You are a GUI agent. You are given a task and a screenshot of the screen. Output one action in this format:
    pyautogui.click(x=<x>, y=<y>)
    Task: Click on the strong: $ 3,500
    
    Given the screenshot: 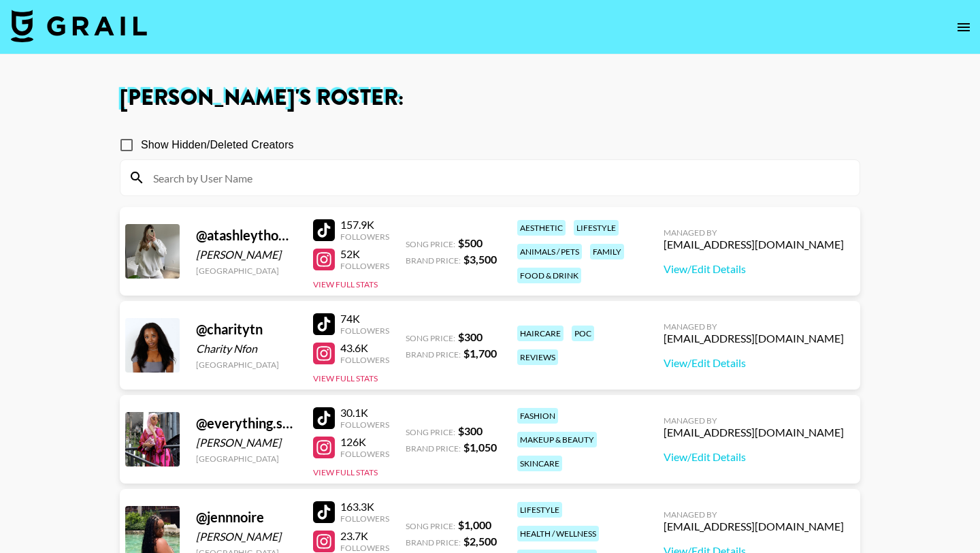 What is the action you would take?
    pyautogui.click(x=480, y=258)
    